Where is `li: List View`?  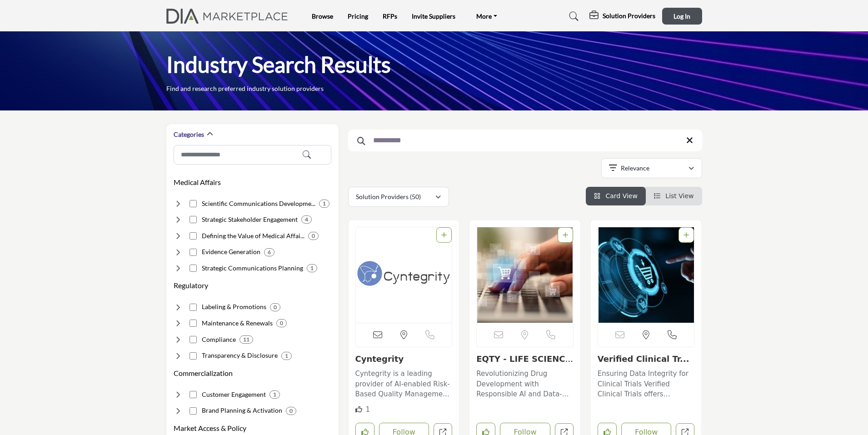 li: List View is located at coordinates (674, 196).